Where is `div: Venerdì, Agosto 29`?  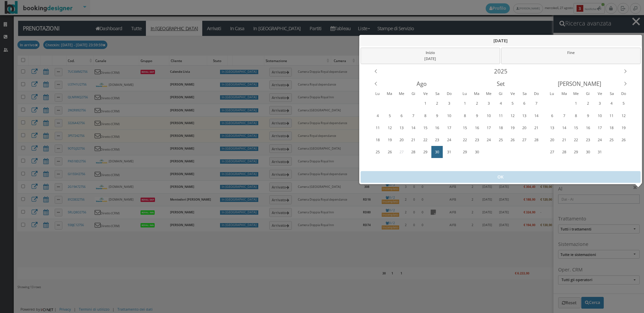 div: Venerdì, Agosto 29 is located at coordinates (425, 151).